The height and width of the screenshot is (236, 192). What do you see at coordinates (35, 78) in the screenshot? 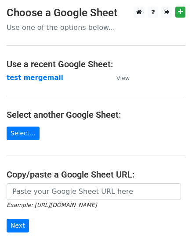
I see `strong: test mergemail` at bounding box center [35, 78].